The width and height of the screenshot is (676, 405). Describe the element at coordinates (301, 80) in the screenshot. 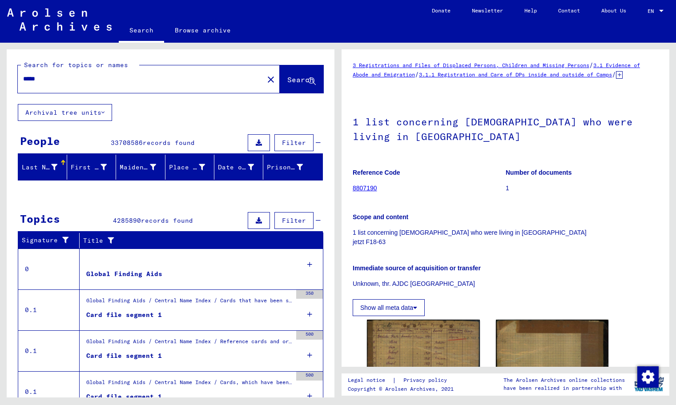

I see `span: Search` at that location.